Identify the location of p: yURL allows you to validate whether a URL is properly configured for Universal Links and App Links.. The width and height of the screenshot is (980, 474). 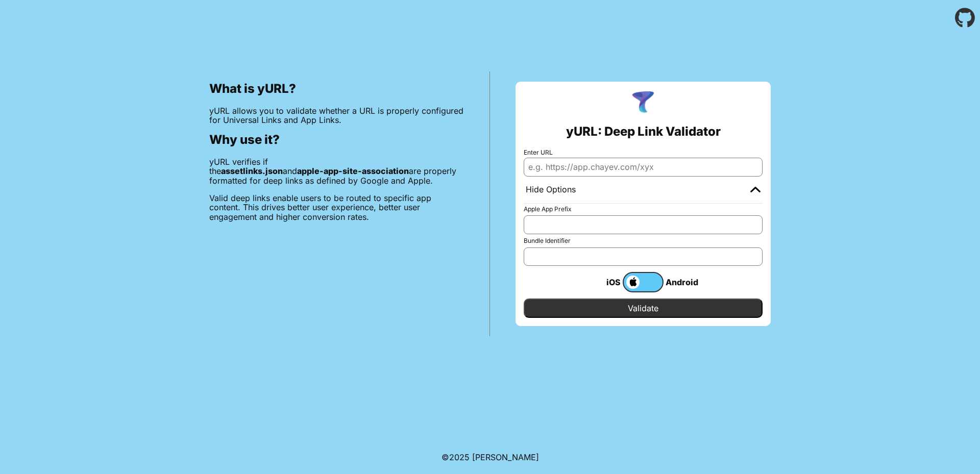
(337, 116).